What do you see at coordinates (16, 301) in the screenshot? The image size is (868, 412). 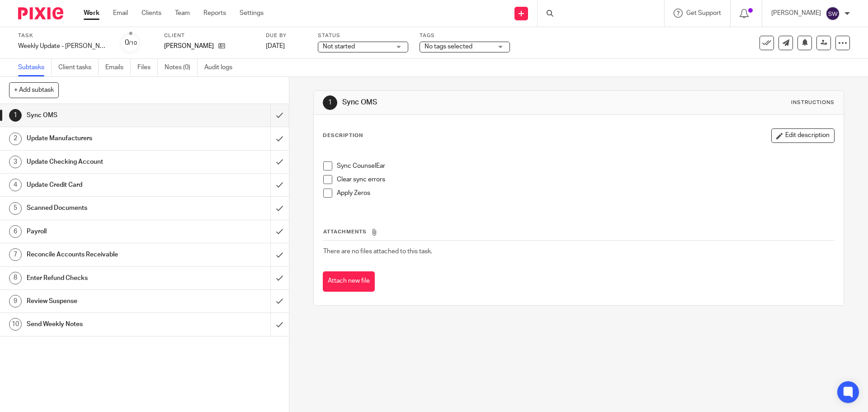 I see `div: 9` at bounding box center [16, 301].